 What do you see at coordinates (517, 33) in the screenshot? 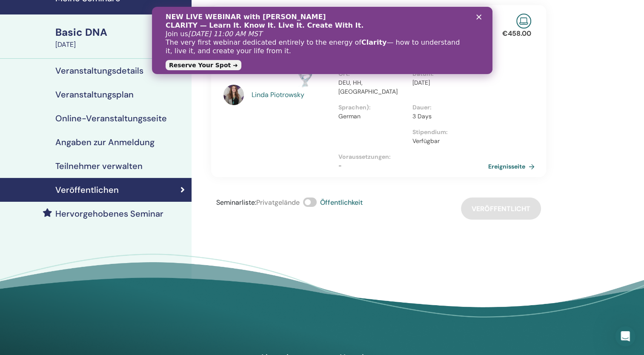
I see `p: € 458.00` at bounding box center [517, 33].